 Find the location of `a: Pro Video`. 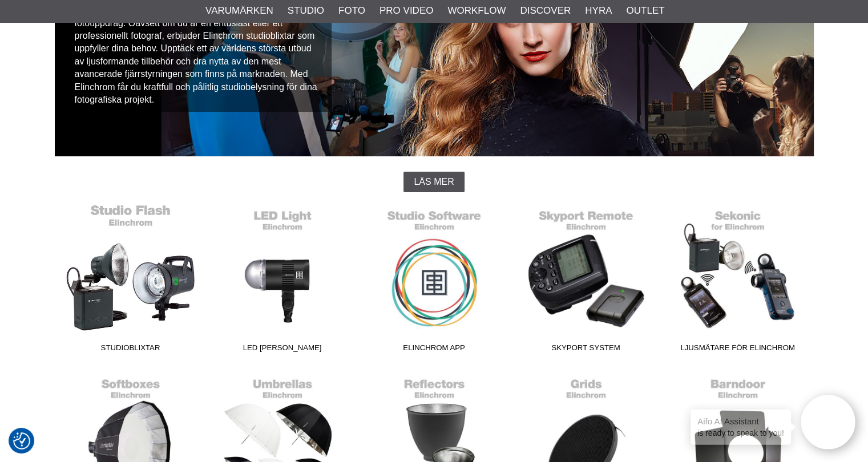

a: Pro Video is located at coordinates (407, 10).